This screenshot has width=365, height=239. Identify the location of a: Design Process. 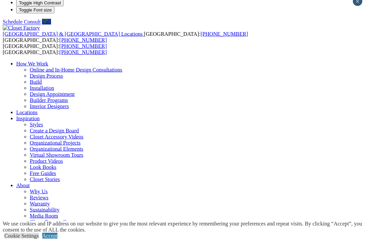
(46, 76).